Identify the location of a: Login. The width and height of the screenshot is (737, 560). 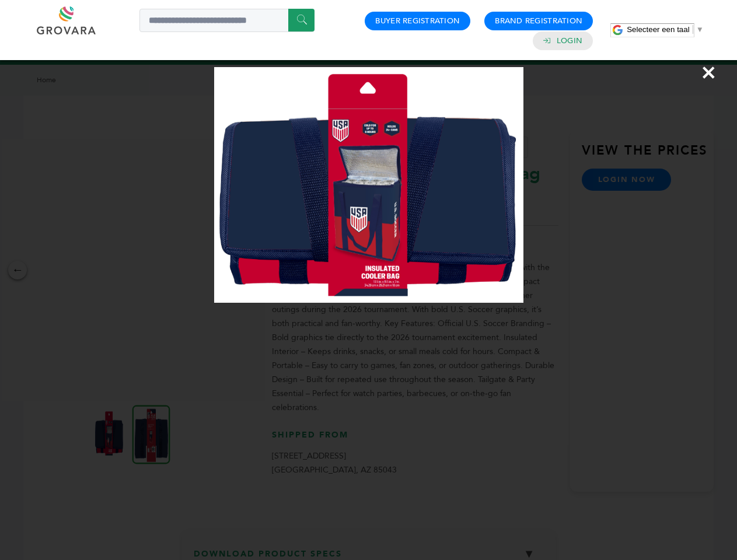
(569, 41).